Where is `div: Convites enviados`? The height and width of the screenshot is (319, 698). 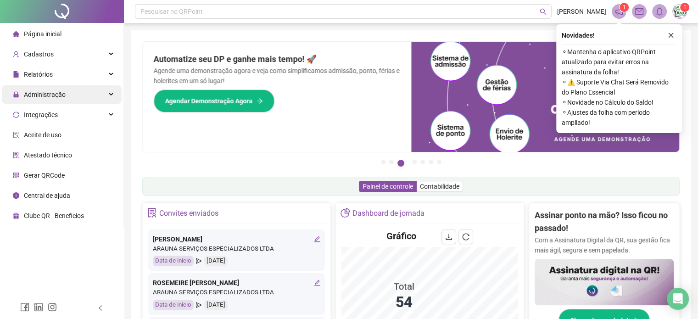
div: Convites enviados is located at coordinates (189, 213).